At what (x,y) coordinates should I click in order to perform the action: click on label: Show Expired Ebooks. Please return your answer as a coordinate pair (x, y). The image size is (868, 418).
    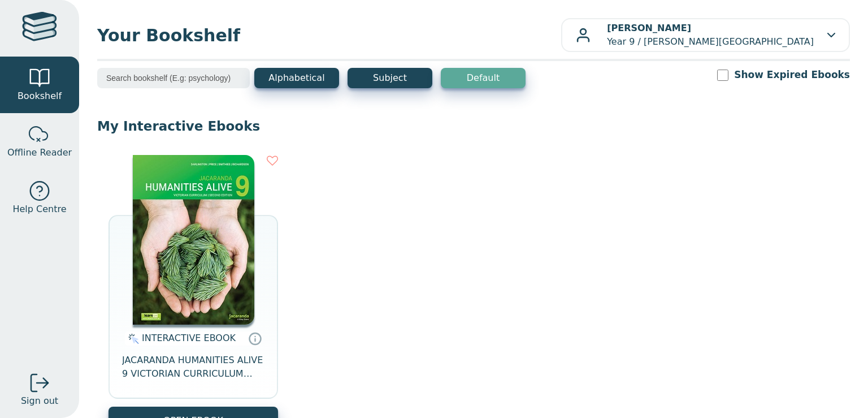
    Looking at the image, I should click on (792, 74).